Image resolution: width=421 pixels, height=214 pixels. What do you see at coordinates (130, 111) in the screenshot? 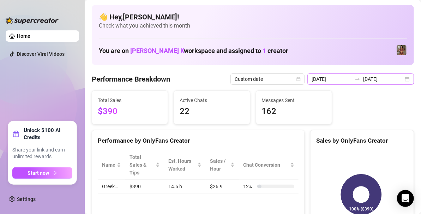
I see `span: $390` at bounding box center [130, 111].